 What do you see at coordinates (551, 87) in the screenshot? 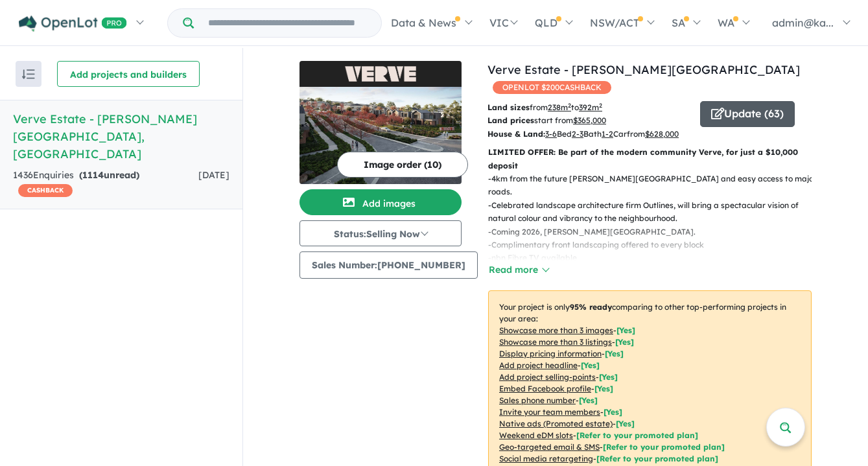
I see `span: OPENLOT $ 200 CASHBACK` at bounding box center [551, 87].